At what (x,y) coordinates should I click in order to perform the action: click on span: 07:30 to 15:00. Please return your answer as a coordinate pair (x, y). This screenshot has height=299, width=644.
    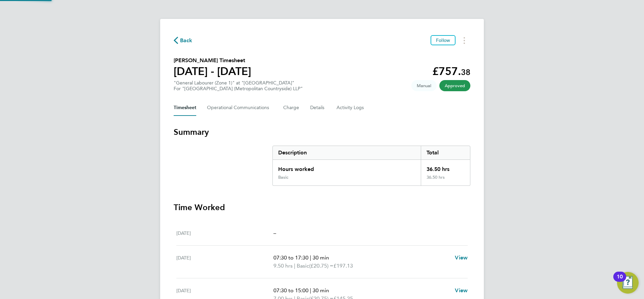
    Looking at the image, I should click on (291, 290).